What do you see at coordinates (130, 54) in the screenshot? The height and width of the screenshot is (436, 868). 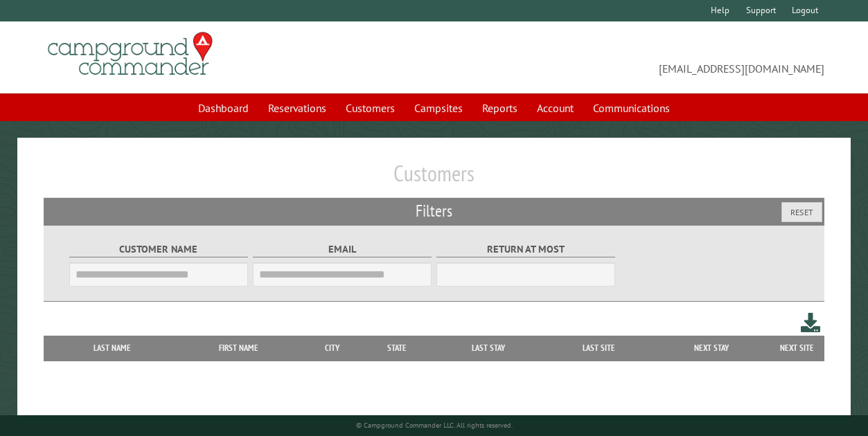 I see `img: Campground Commander` at bounding box center [130, 54].